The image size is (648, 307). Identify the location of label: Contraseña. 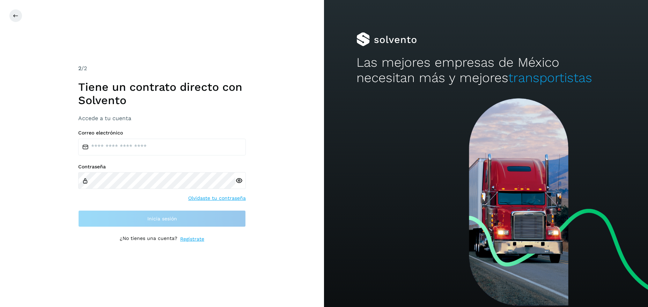
(162, 166).